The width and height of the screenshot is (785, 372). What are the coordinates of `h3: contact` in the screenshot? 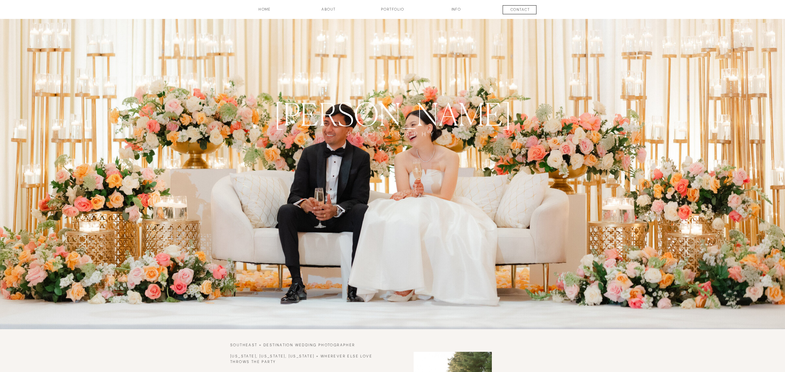 It's located at (520, 11).